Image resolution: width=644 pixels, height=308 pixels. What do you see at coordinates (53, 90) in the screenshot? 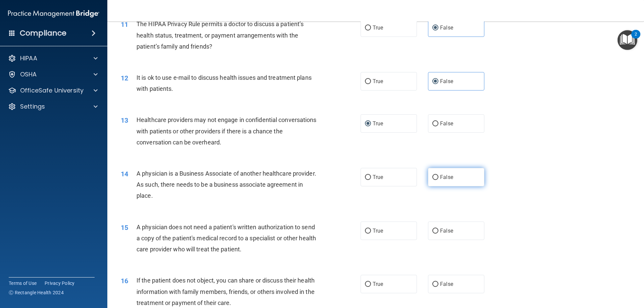
I see `a: OfficeSafe University` at bounding box center [53, 90].